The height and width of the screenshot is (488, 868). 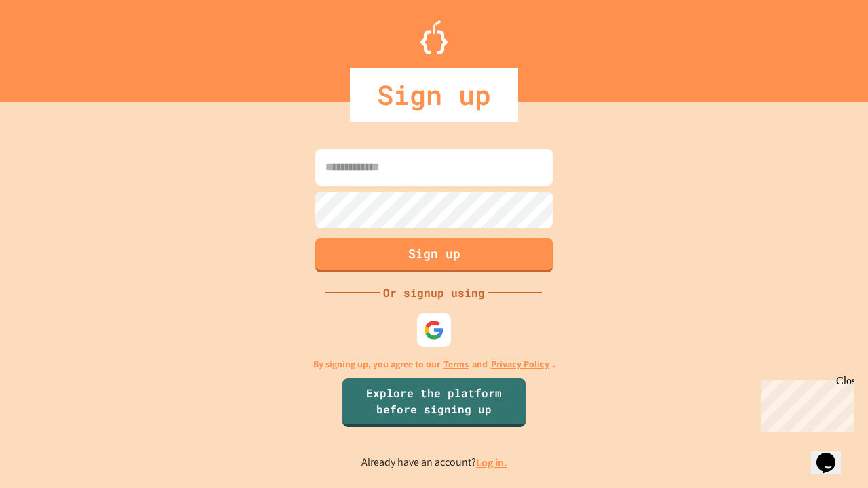 What do you see at coordinates (434, 330) in the screenshot?
I see `img: google-icon.svg` at bounding box center [434, 330].